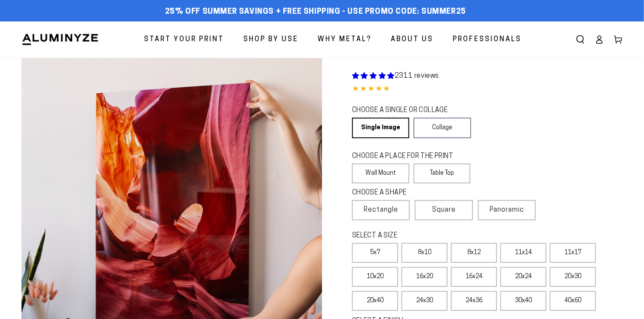 The height and width of the screenshot is (319, 644). What do you see at coordinates (581, 40) in the screenshot?
I see `summary: Search our site` at bounding box center [581, 40].